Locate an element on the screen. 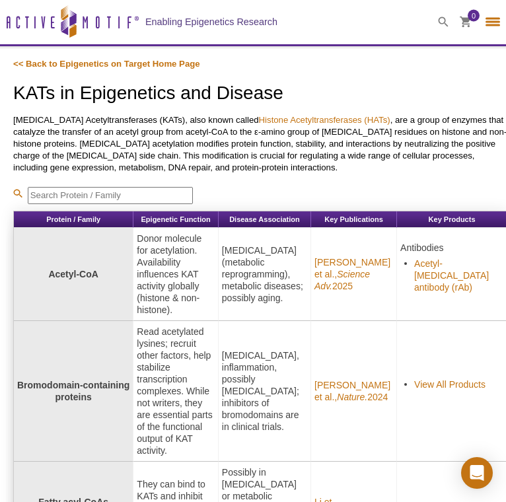  th: Key Publications is located at coordinates (354, 220).